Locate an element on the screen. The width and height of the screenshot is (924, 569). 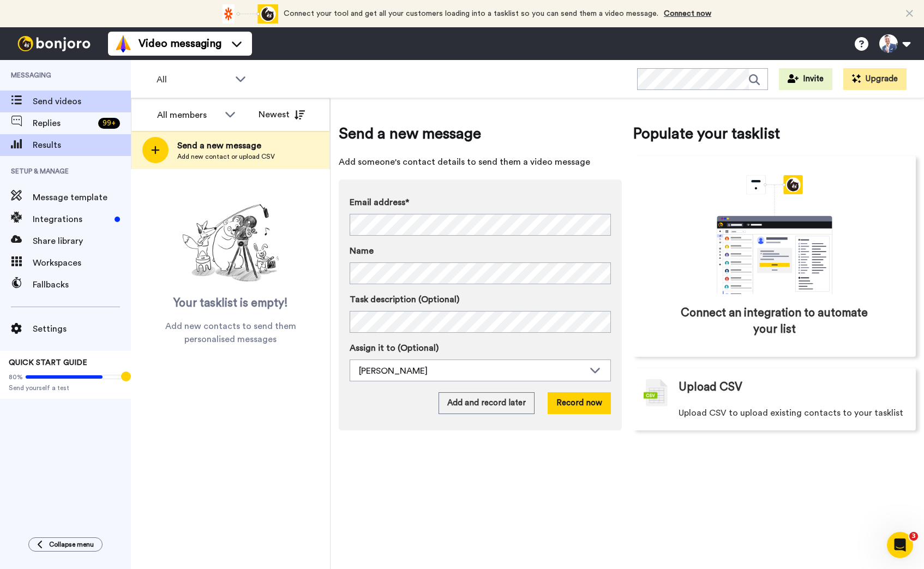
span: Add new contact or upload CSV is located at coordinates (226, 156).